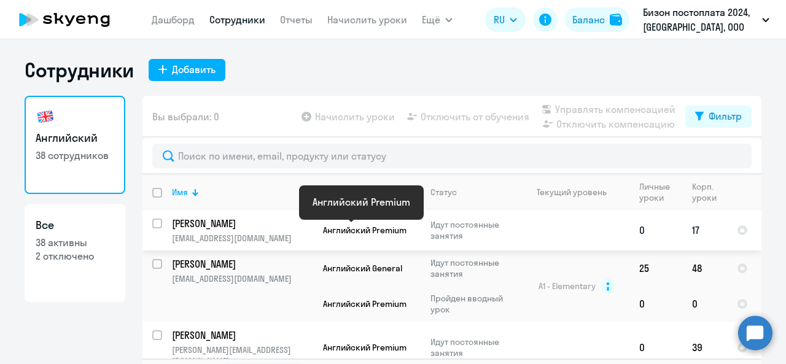  I want to click on a: Дашборд, so click(173, 20).